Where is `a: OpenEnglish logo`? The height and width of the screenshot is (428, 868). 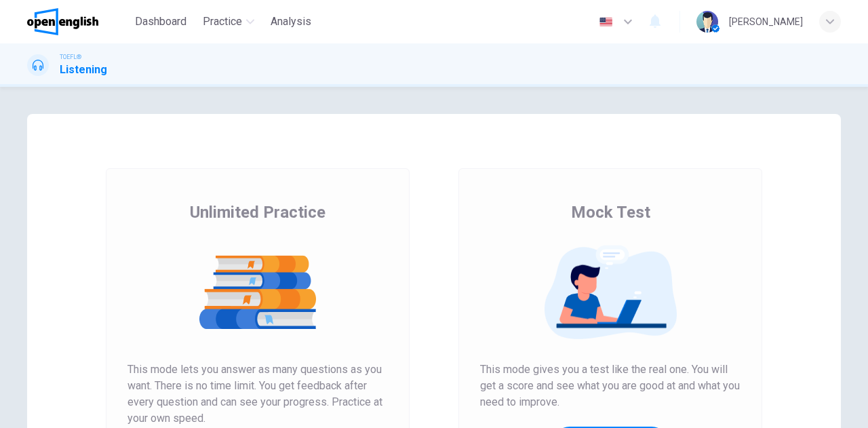
a: OpenEnglish logo is located at coordinates (78, 22).